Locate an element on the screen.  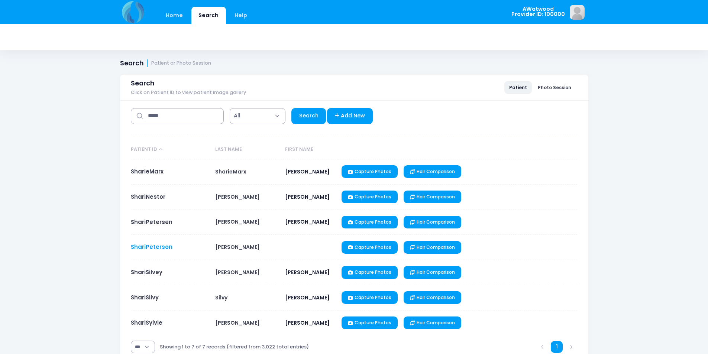
h1: Search is located at coordinates (166, 63).